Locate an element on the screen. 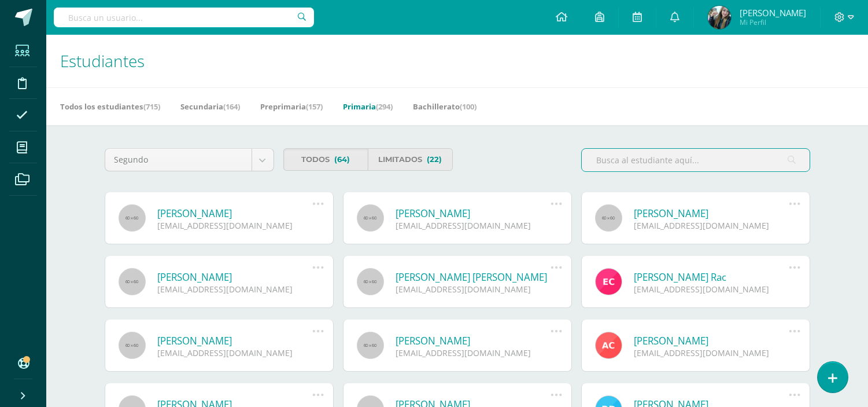  a: Secundaria(164) is located at coordinates (210, 107).